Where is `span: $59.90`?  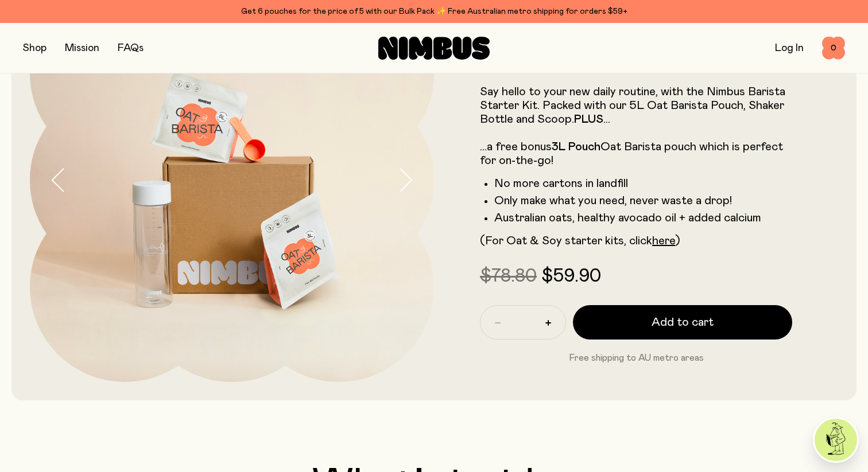
span: $59.90 is located at coordinates (571, 277).